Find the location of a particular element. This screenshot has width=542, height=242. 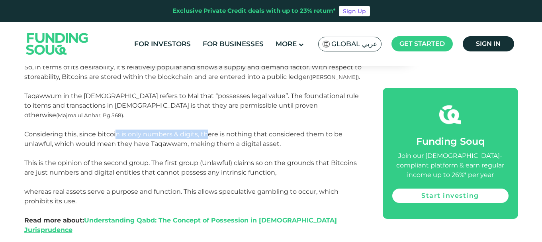

span: Considering this, since bitcoin is only numbers & digits, there is nothing that considered them t... is located at coordinates (190, 167).